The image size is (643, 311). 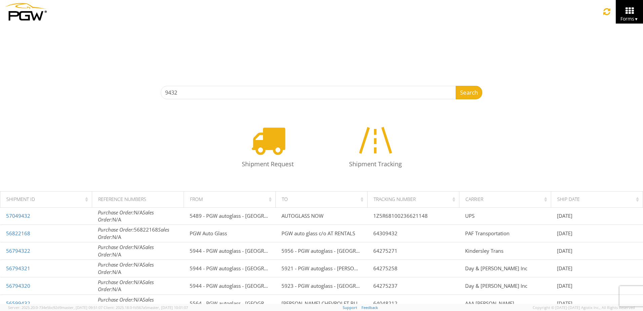 What do you see at coordinates (146, 307) in the screenshot?
I see `span: Client: 2025.18.0-fd567a5` at bounding box center [146, 307].